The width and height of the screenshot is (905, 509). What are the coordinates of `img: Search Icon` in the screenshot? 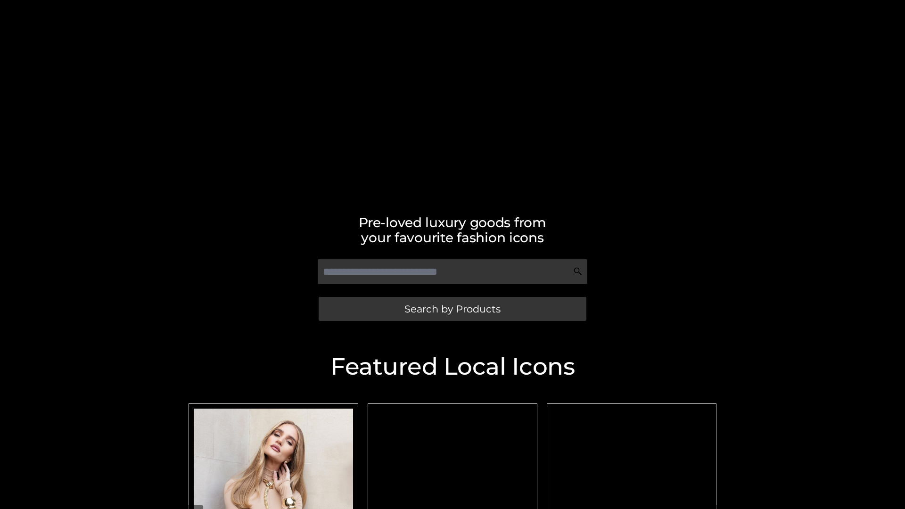 It's located at (578, 271).